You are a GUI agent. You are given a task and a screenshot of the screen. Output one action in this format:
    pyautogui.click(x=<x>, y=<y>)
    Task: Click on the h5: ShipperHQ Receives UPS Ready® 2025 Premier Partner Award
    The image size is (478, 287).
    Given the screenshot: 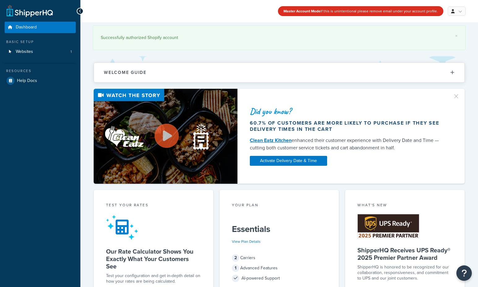 What is the action you would take?
    pyautogui.click(x=405, y=254)
    